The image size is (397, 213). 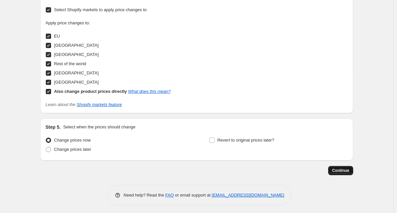 I want to click on b: Also change product prices directly, so click(x=90, y=91).